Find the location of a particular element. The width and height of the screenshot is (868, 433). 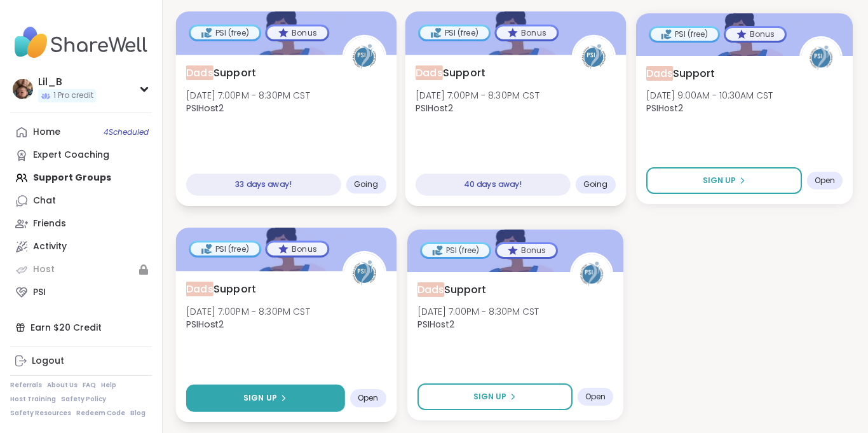

a: Host Training is located at coordinates (33, 399).